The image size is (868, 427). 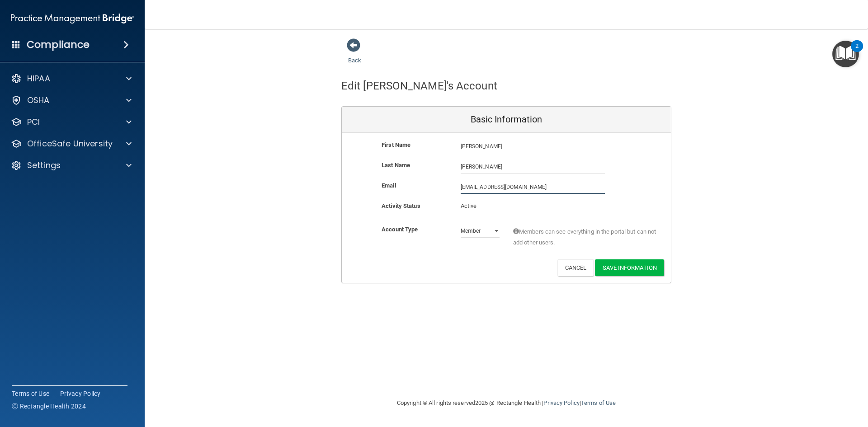 What do you see at coordinates (38, 100) in the screenshot?
I see `p: OSHA` at bounding box center [38, 100].